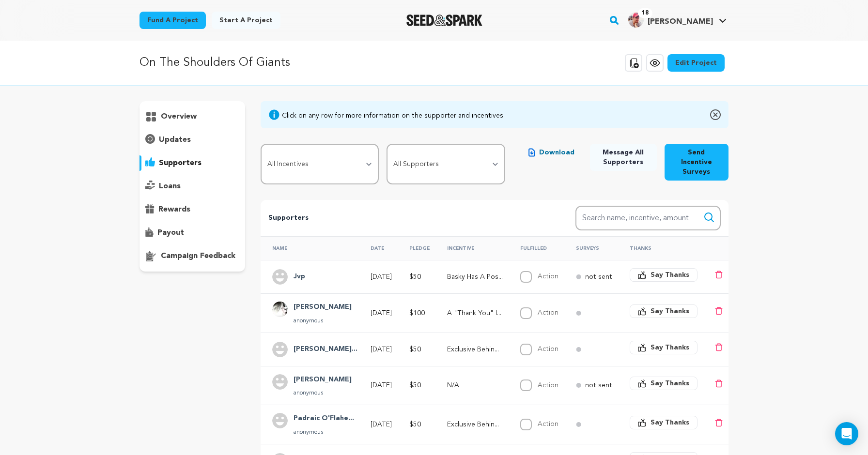  What do you see at coordinates (193, 186) in the screenshot?
I see `button: loans` at bounding box center [193, 186].